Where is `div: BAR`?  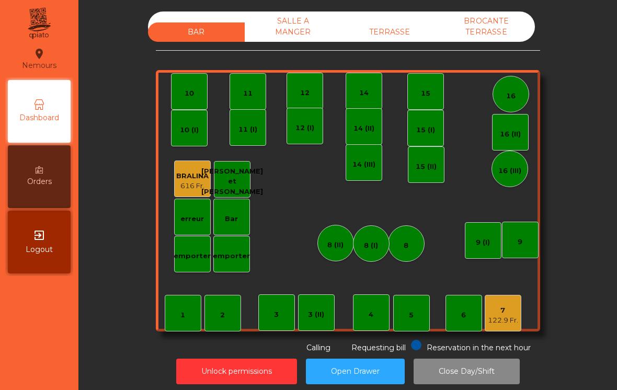
div: BAR is located at coordinates (196, 32).